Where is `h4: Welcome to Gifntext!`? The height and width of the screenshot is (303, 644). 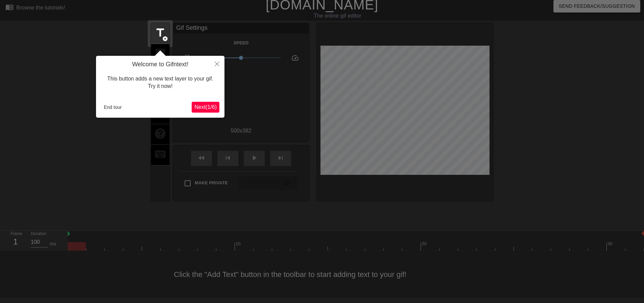
h4: Welcome to Gifntext! is located at coordinates (160, 64).